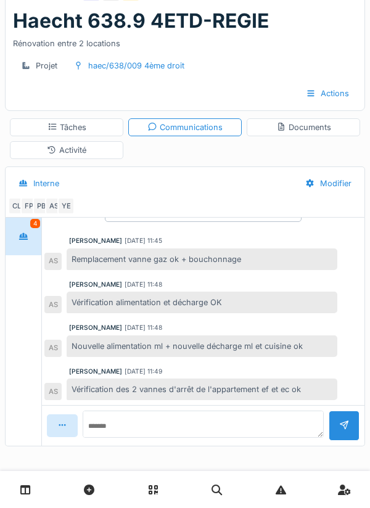  Describe the element at coordinates (202, 346) in the screenshot. I see `div: Nouvelle alimentation ml + nouvelle décharge ml et cuisine ok` at that location.